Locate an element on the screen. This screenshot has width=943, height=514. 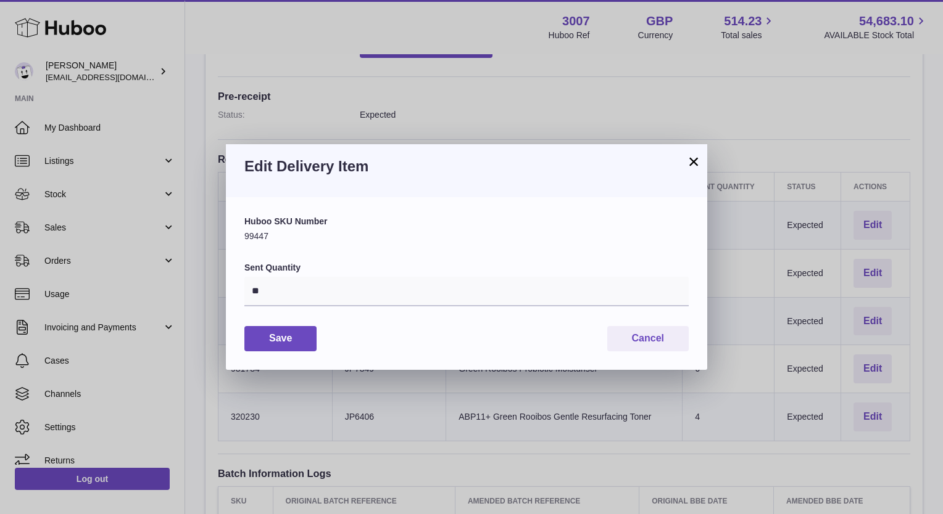
div: 99447 is located at coordinates (466, 229).